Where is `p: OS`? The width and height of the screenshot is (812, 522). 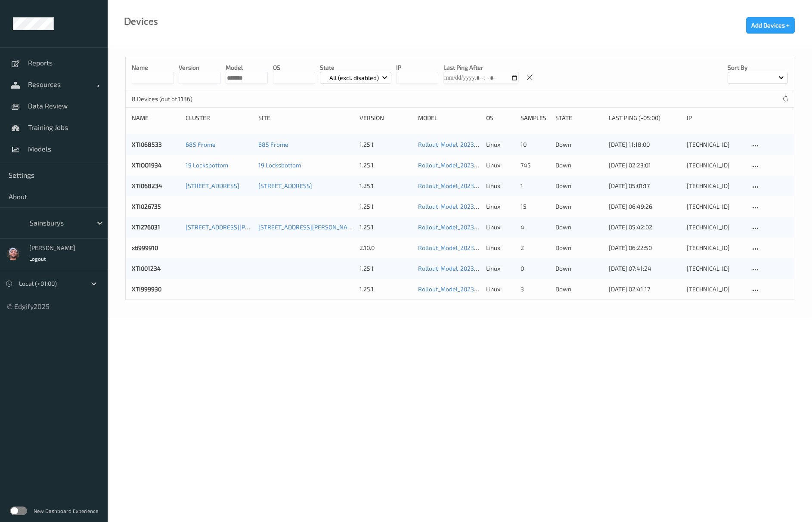
p: OS is located at coordinates (294, 67).